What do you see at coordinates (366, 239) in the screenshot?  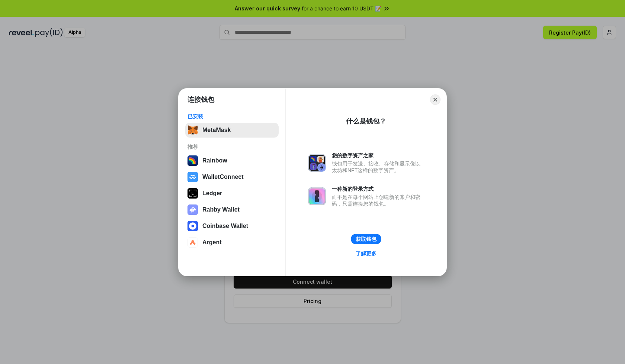 I see `button: 获取钱包` at bounding box center [366, 239].